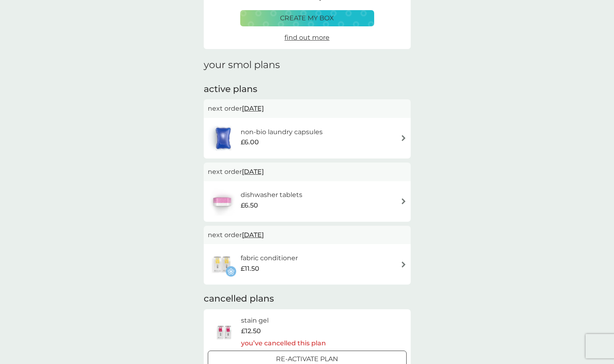 The image size is (614, 364). What do you see at coordinates (306, 37) in the screenshot?
I see `span: find out more` at bounding box center [306, 37].